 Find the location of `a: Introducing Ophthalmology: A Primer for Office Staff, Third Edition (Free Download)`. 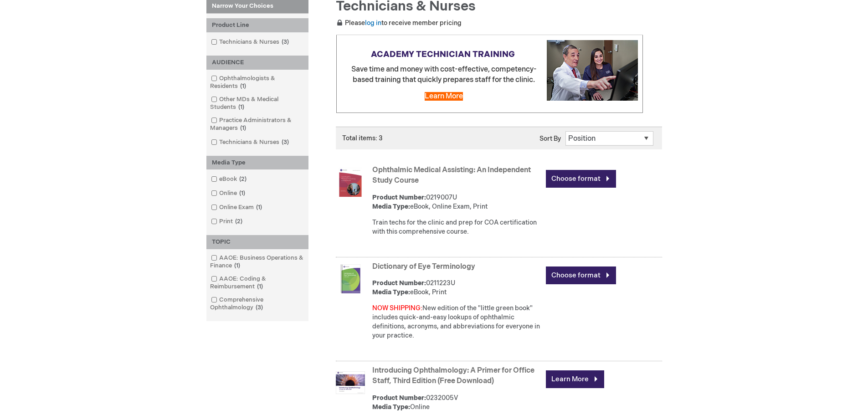

a: Introducing Ophthalmology: A Primer for Office Staff, Third Edition (Free Download) is located at coordinates (453, 375).